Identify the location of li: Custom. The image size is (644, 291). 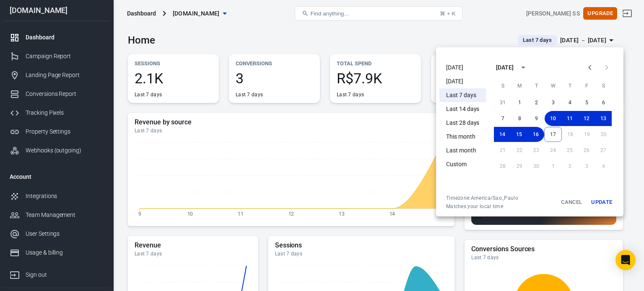
(462, 164).